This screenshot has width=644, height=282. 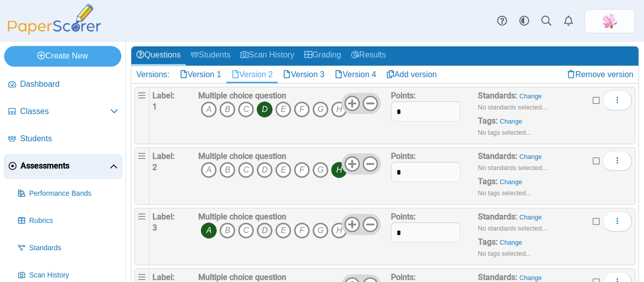 I want to click on img: PaperScorer, so click(x=55, y=19).